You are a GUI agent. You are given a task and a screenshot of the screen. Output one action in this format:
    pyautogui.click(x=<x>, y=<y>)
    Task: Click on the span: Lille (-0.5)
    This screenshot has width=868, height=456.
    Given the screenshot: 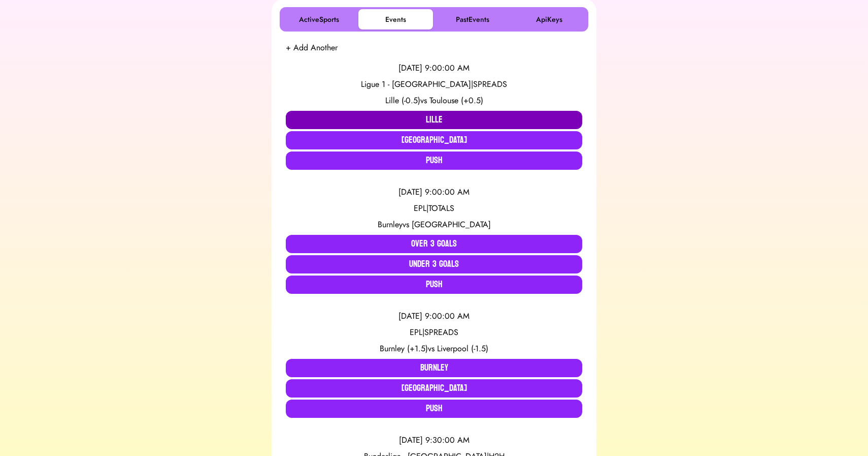 What is the action you would take?
    pyautogui.click(x=403, y=100)
    